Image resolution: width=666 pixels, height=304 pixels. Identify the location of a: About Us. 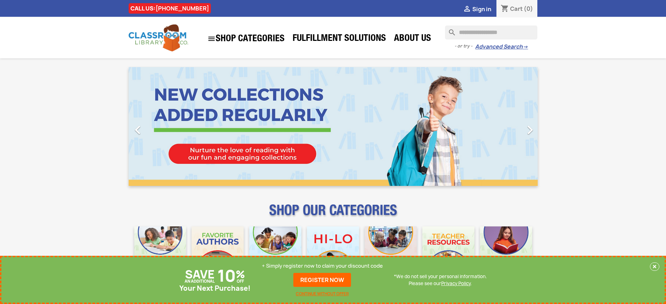
(412, 39).